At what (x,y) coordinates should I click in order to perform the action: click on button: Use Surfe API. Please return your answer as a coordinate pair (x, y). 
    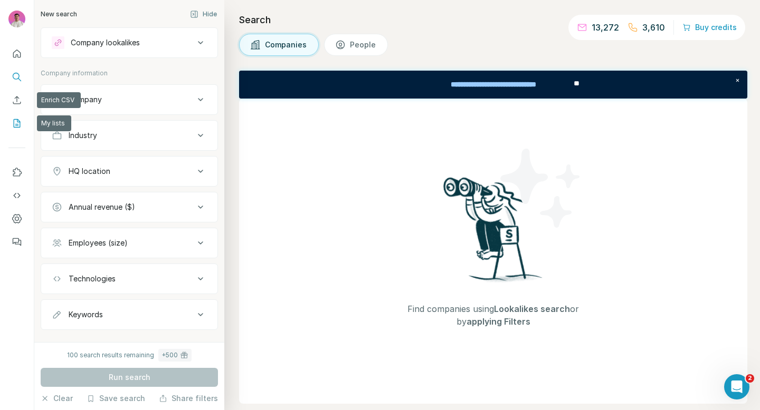
    Looking at the image, I should click on (17, 196).